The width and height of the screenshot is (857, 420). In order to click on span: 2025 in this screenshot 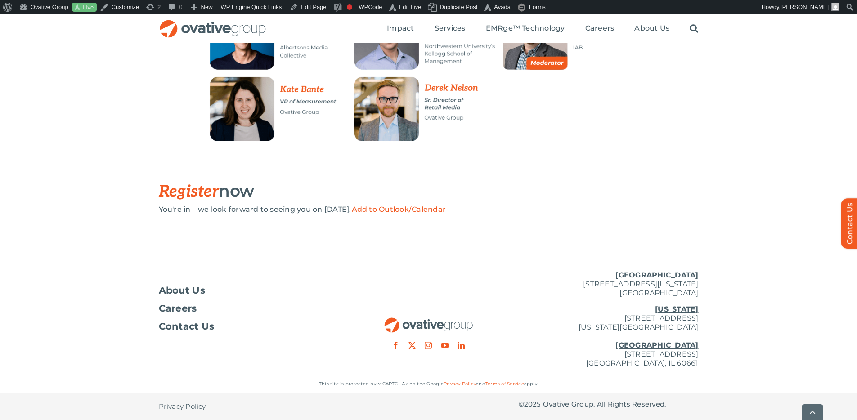, I will do `click(533, 404)`.